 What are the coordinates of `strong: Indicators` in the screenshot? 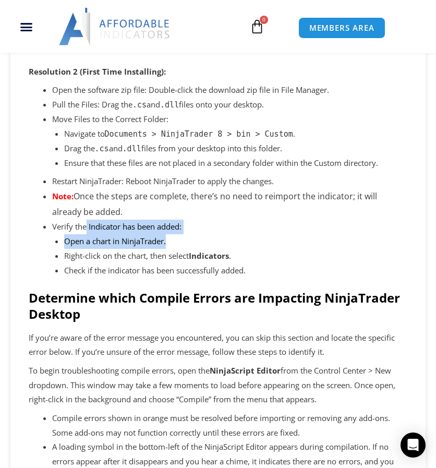 It's located at (209, 256).